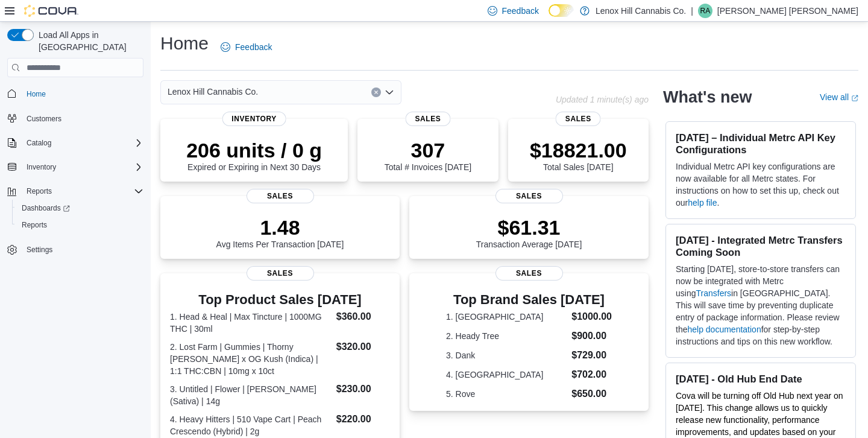 This screenshot has width=868, height=438. Describe the element at coordinates (428, 150) in the screenshot. I see `p: 307` at that location.